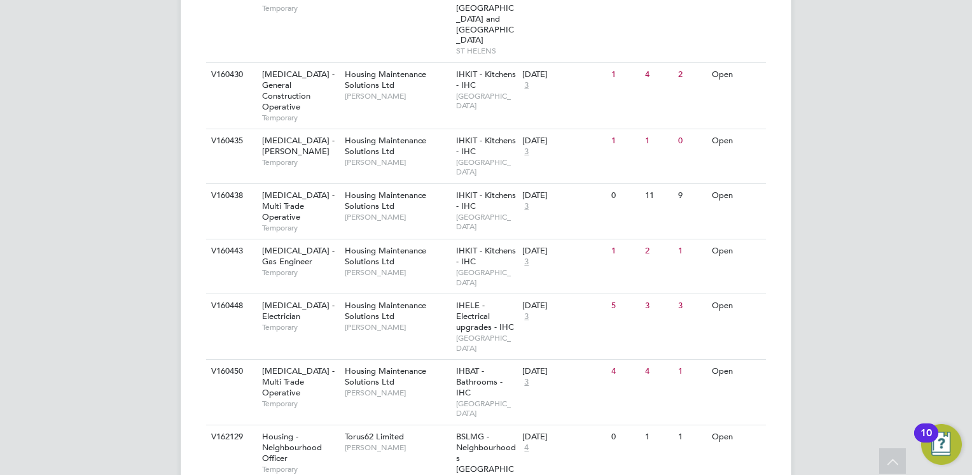 This screenshot has height=475, width=972. What do you see at coordinates (230, 371) in the screenshot?
I see `div: V160450` at bounding box center [230, 371].